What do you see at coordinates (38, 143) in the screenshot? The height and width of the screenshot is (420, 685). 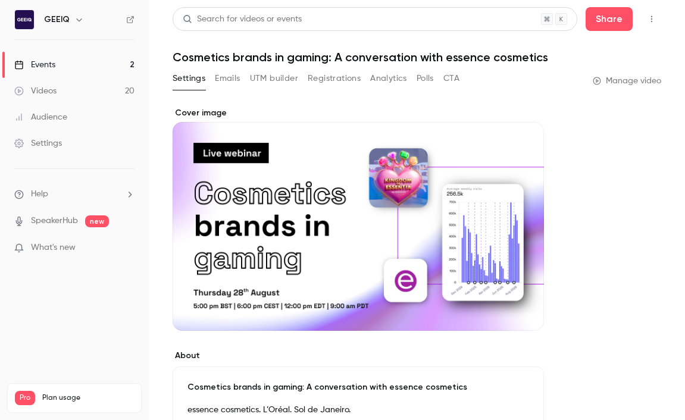 I see `div: Settings` at bounding box center [38, 143].